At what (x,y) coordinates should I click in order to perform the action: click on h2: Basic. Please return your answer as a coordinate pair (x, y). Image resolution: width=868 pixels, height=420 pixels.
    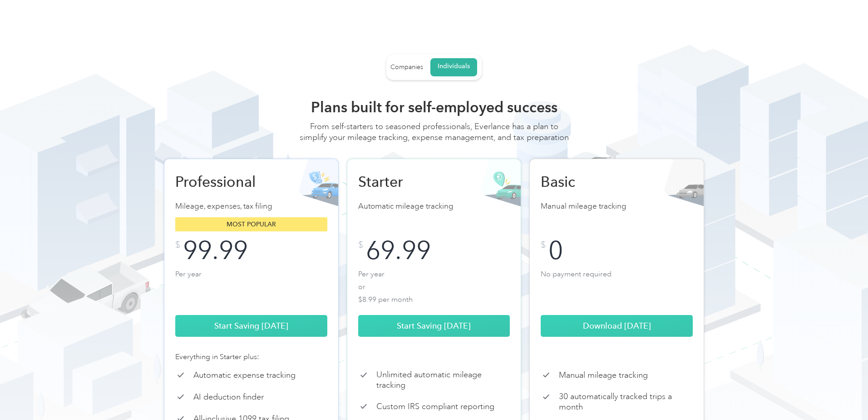
    Looking at the image, I should click on (589, 182).